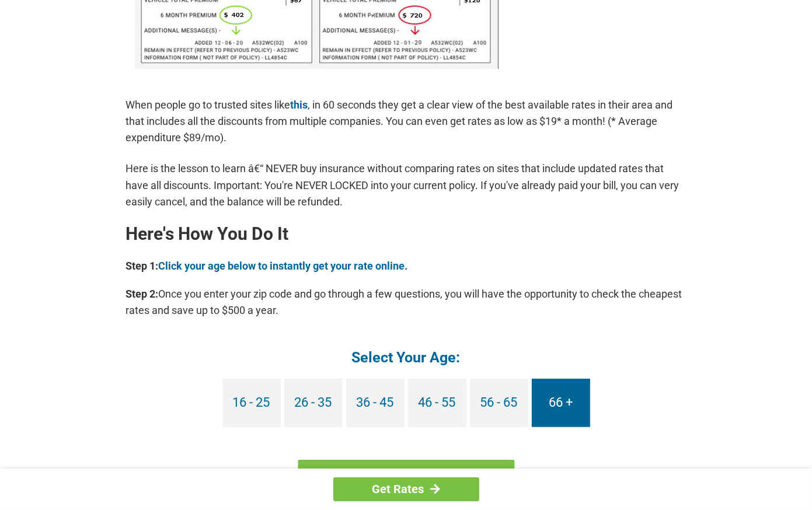 This screenshot has height=510, width=812. Describe the element at coordinates (314, 403) in the screenshot. I see `a: 26 - 35` at that location.